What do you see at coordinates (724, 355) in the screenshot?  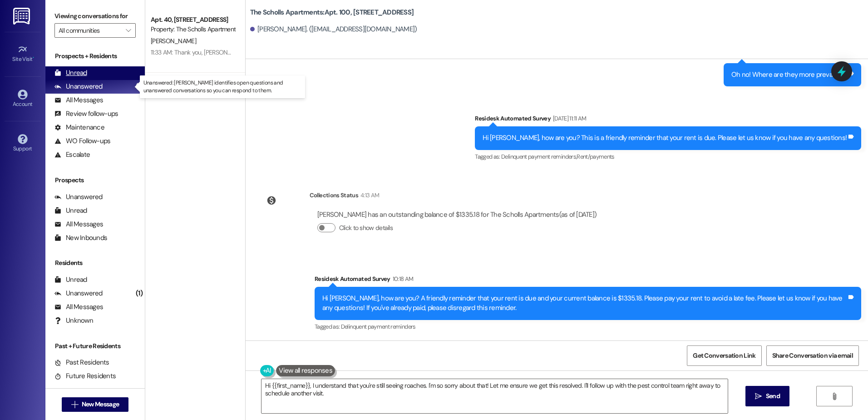 I see `span: Get Conversation Link` at bounding box center [724, 355].